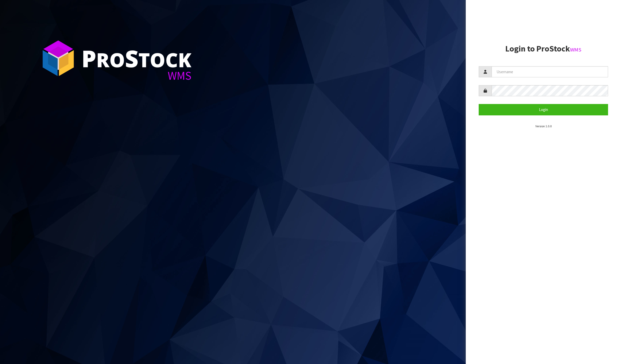 This screenshot has width=621, height=364. What do you see at coordinates (544, 126) in the screenshot?
I see `small: Version 1.0.0` at bounding box center [544, 126].